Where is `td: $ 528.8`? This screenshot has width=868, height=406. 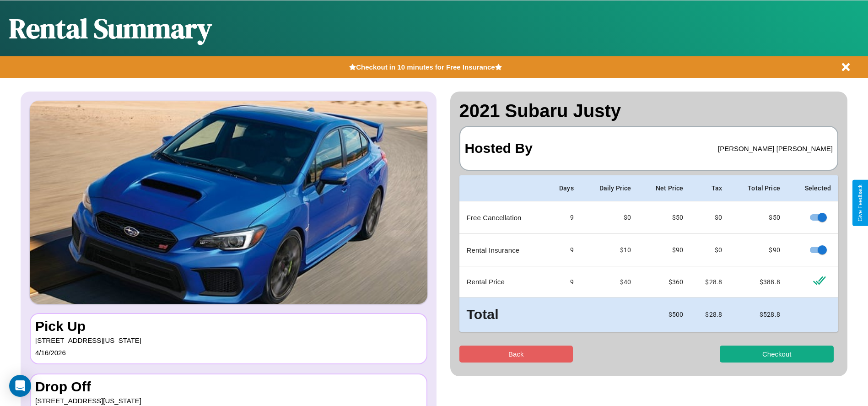 td: $ 528.8 is located at coordinates (758, 315).